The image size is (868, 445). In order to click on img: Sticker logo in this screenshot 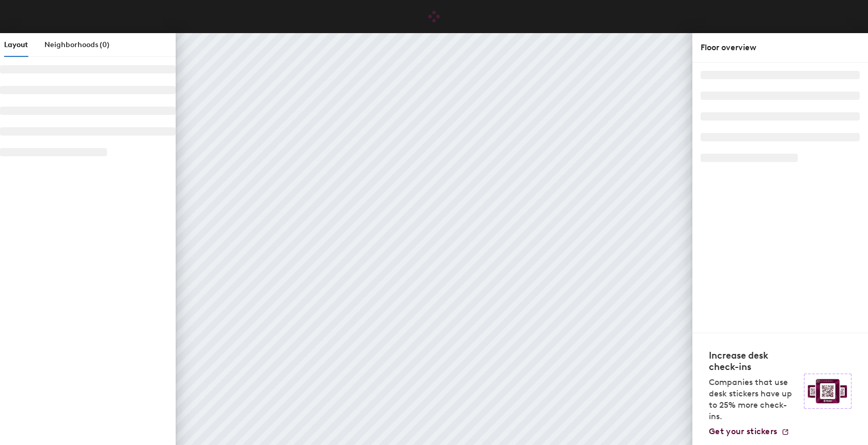, I will do `click(828, 391)`.